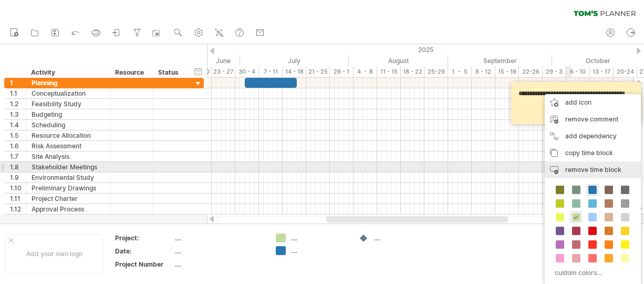 This screenshot has width=644, height=284. Describe the element at coordinates (68, 198) in the screenshot. I see `div: Project Charter` at that location.